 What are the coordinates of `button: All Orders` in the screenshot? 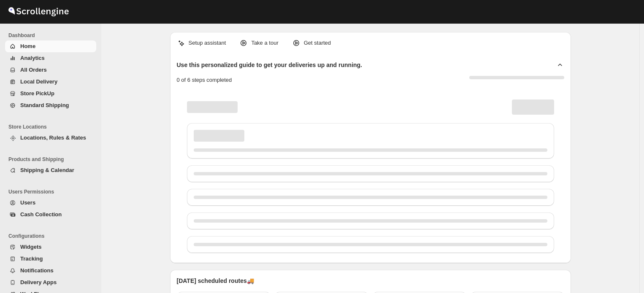 It's located at (51, 70).